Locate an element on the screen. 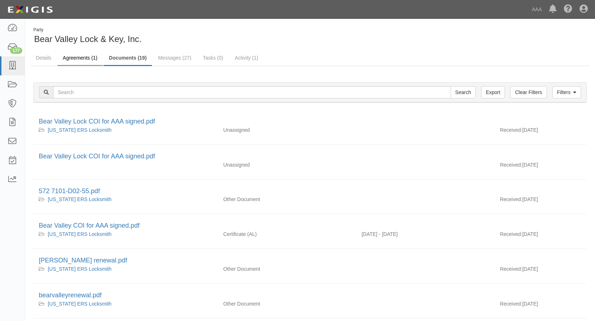 This screenshot has width=595, height=321. div: bearvalleyrenewal.pdf is located at coordinates (310, 296).